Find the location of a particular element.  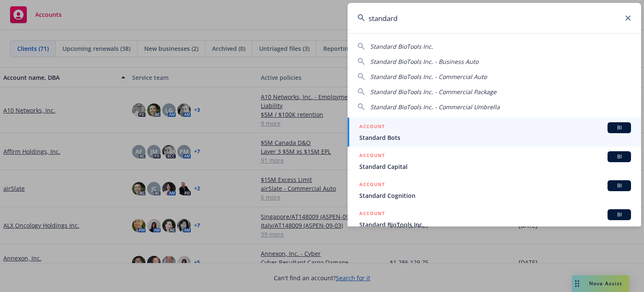

span: Standard BioTools Inc. - Commercial Umbrella is located at coordinates (435, 107).